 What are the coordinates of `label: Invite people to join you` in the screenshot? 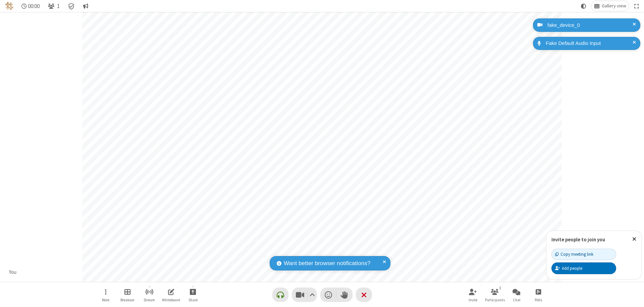 It's located at (578, 240).